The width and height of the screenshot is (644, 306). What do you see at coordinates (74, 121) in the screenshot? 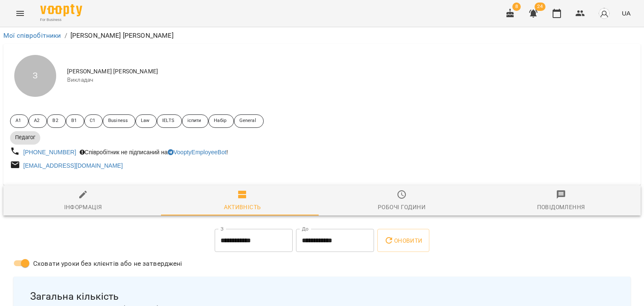
I see `p: B1` at bounding box center [74, 121].